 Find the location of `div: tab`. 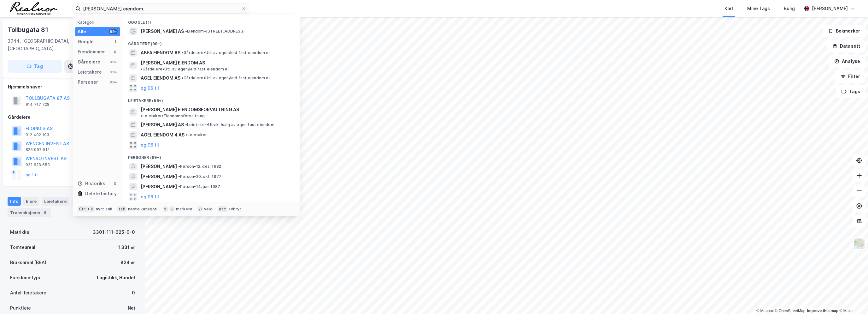

div: tab is located at coordinates (122, 209).